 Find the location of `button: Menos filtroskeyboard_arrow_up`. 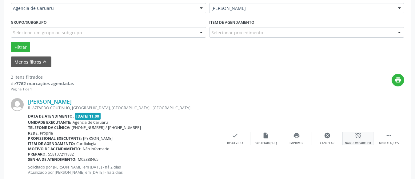

button: Menos filtroskeyboard_arrow_up is located at coordinates (31, 62).